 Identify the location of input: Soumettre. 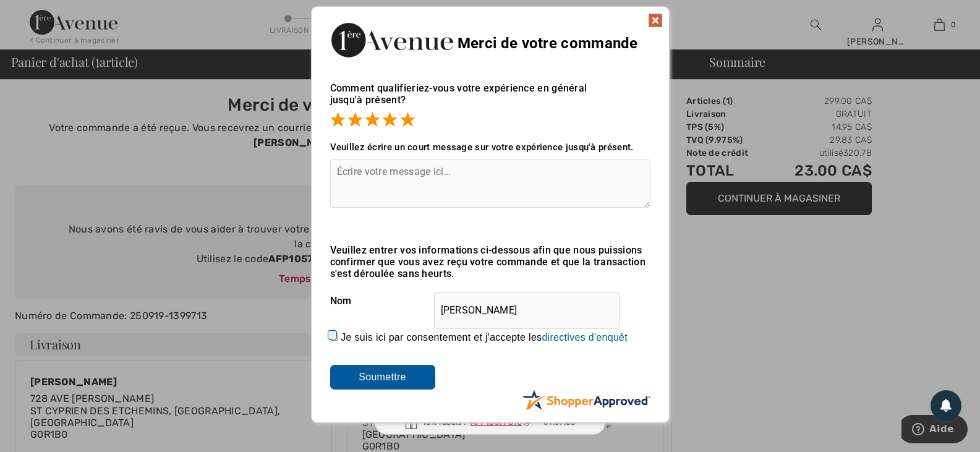
(382, 378).